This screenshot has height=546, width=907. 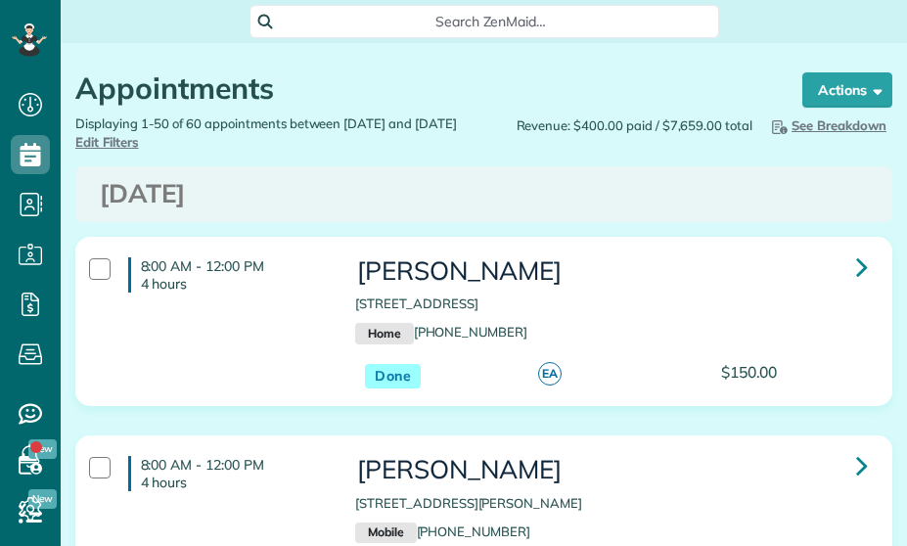 What do you see at coordinates (634, 125) in the screenshot?
I see `span: Revenue: $400.00 paid / $7,659.00 total` at bounding box center [634, 125].